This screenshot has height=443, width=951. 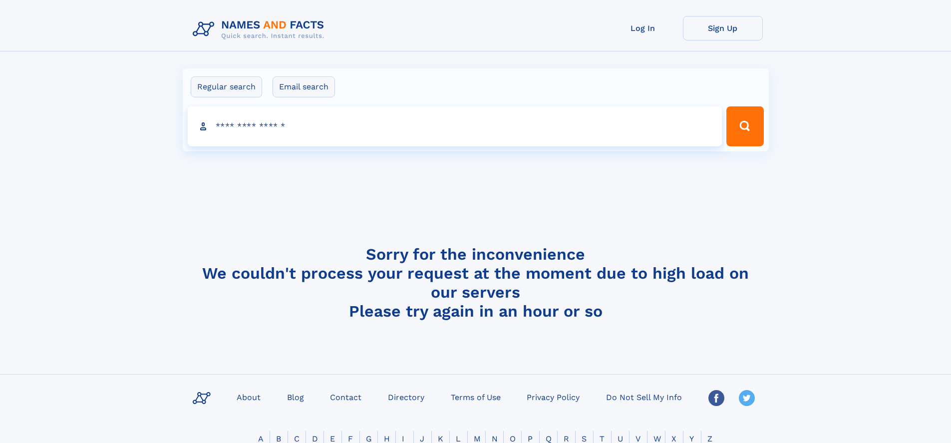 I want to click on label: Regular search, so click(x=226, y=87).